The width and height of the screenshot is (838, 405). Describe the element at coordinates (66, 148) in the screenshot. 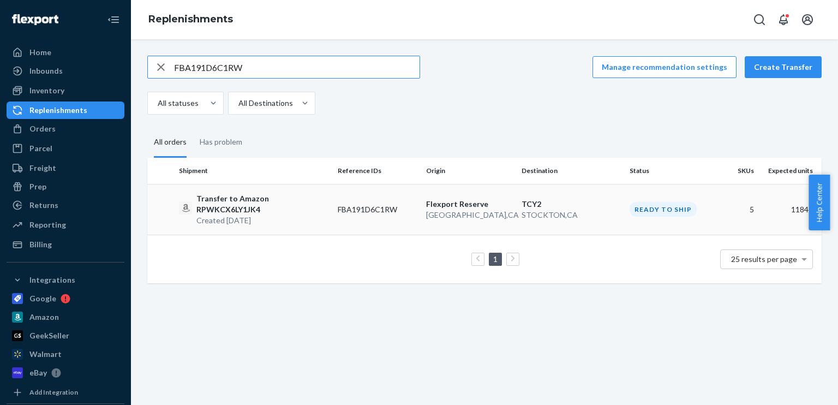

I see `a: Parcel` at that location.